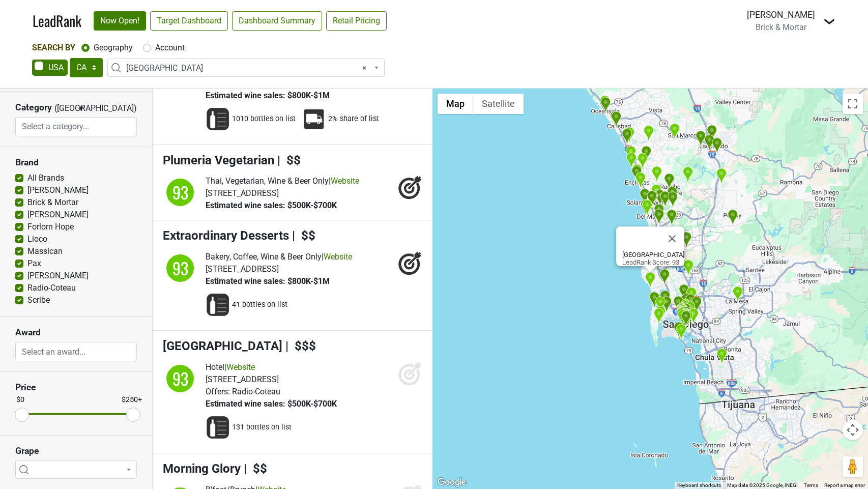 The image size is (868, 489). What do you see at coordinates (648, 134) in the screenshot?
I see `div: Carlsbad Brewing Company` at bounding box center [648, 134].